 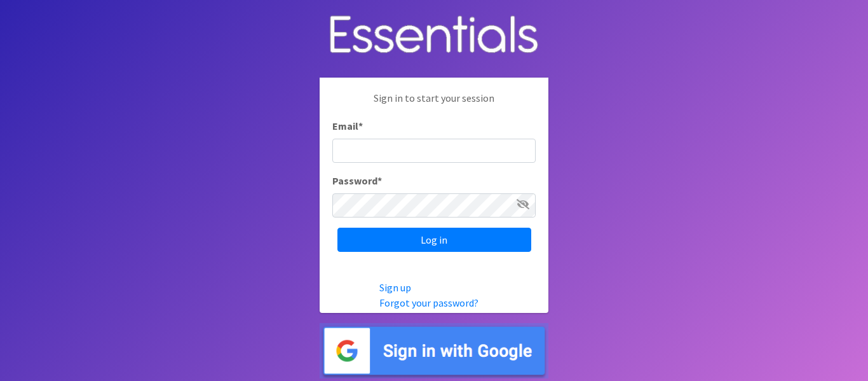 What do you see at coordinates (429, 302) in the screenshot?
I see `a: Forgot your password?` at bounding box center [429, 302].